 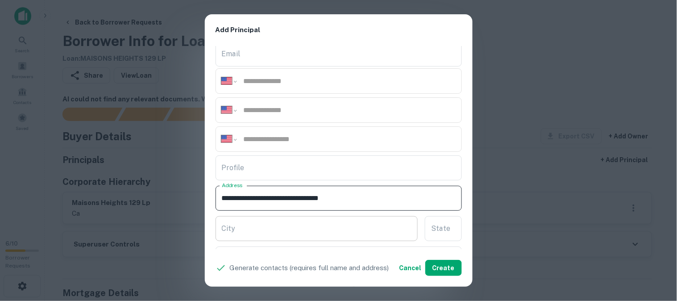 What do you see at coordinates (338, 30) in the screenshot?
I see `h2: Add Principal` at bounding box center [338, 30].